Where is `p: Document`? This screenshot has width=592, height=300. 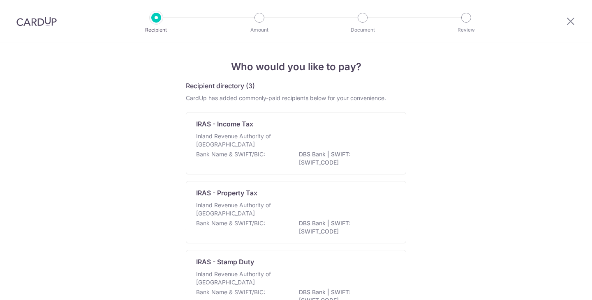 p: Document is located at coordinates (362, 30).